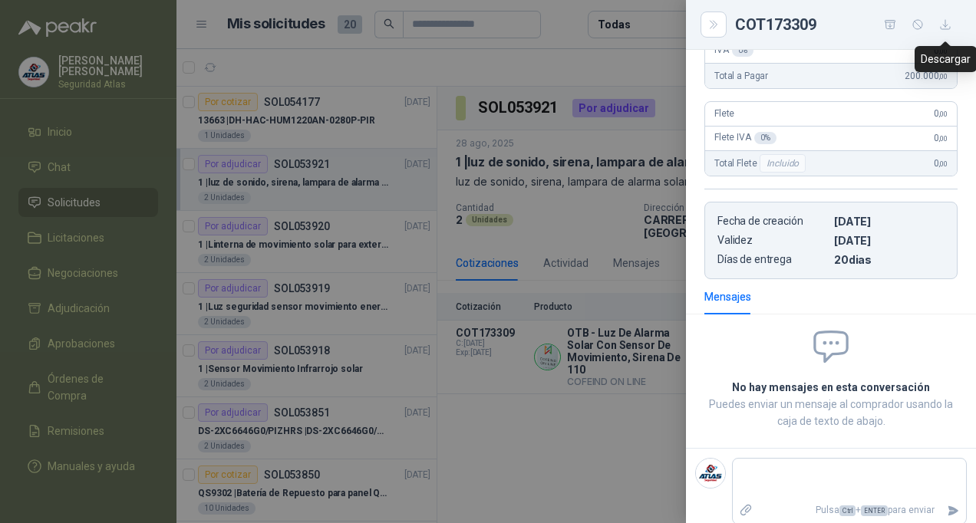 This screenshot has width=976, height=523. Describe the element at coordinates (926, 76) in the screenshot. I see `span: 200.000` at that location.